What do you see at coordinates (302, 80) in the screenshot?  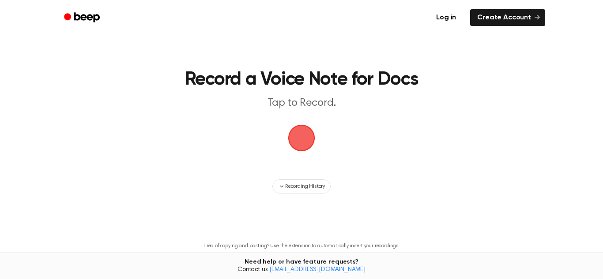 I see `h1: Record a Voice Note for Docs` at bounding box center [302, 80].